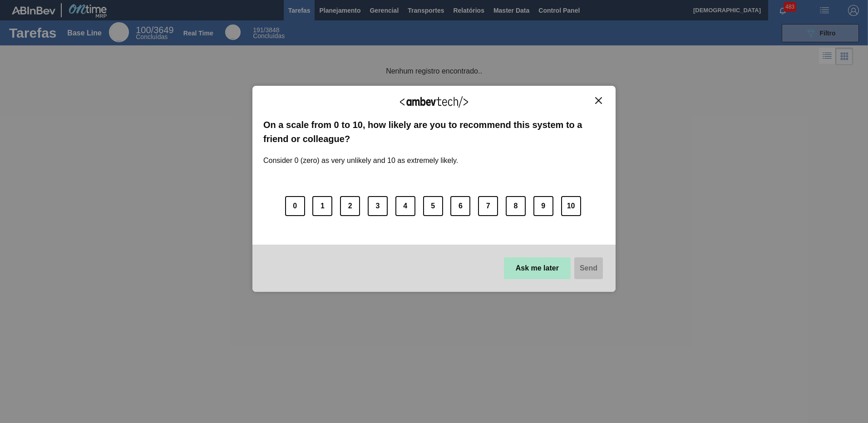 The width and height of the screenshot is (868, 423). What do you see at coordinates (515, 206) in the screenshot?
I see `button: 8` at bounding box center [515, 206].